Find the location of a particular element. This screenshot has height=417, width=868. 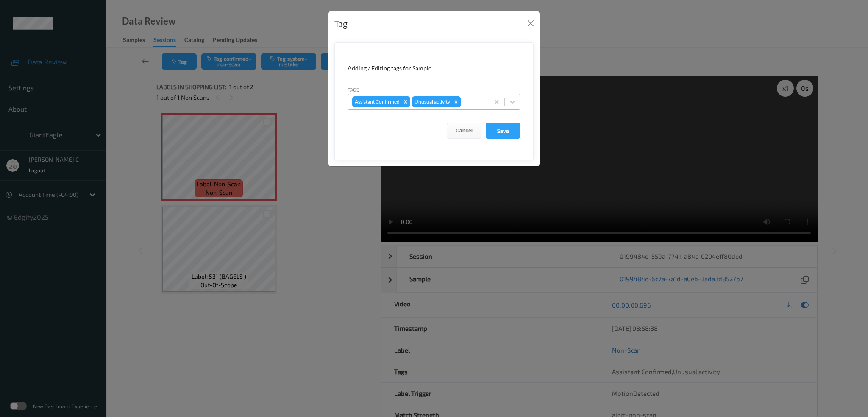

div: Remove Assistant Confirmed is located at coordinates (405, 102).